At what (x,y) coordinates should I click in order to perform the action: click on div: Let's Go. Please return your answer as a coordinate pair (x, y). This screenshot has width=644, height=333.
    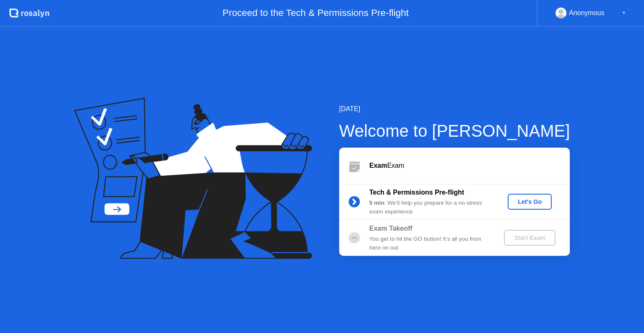
    Looking at the image, I should click on (530, 201).